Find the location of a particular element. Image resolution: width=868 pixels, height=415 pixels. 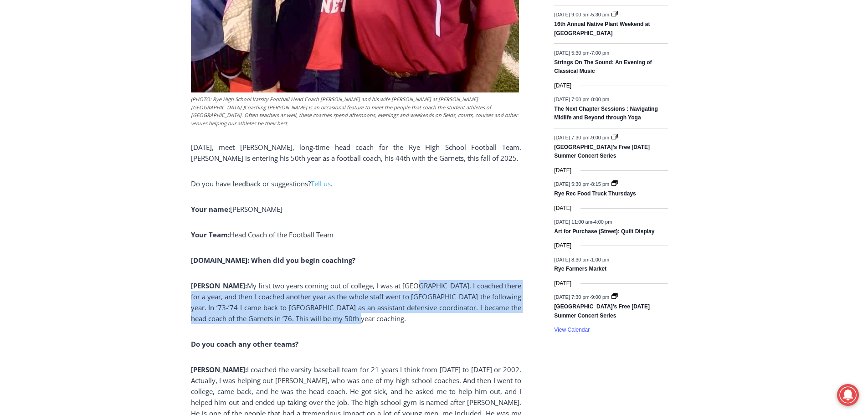

span: 5:30 pm is located at coordinates (600, 14).